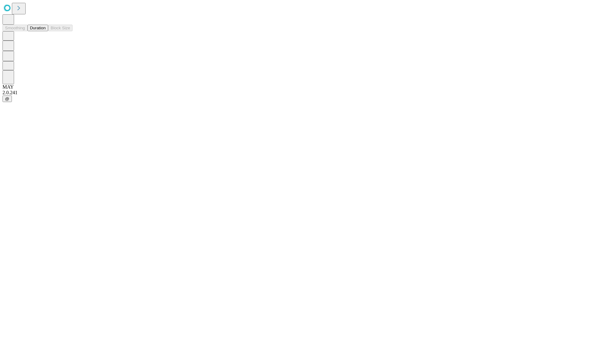 The image size is (600, 337). What do you see at coordinates (300, 87) in the screenshot?
I see `div: MAY` at bounding box center [300, 87].